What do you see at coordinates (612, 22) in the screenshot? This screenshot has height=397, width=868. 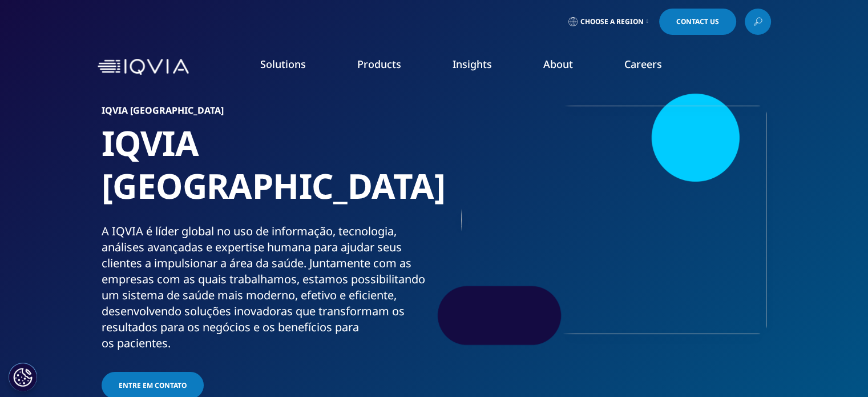 I see `span: Choose a Region` at bounding box center [612, 22].